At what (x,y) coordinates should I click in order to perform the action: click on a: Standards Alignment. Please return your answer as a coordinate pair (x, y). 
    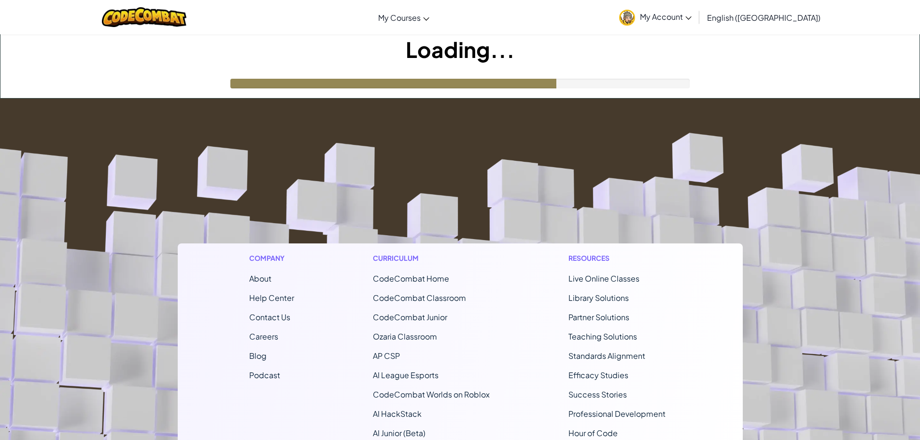
    Looking at the image, I should click on (607, 356).